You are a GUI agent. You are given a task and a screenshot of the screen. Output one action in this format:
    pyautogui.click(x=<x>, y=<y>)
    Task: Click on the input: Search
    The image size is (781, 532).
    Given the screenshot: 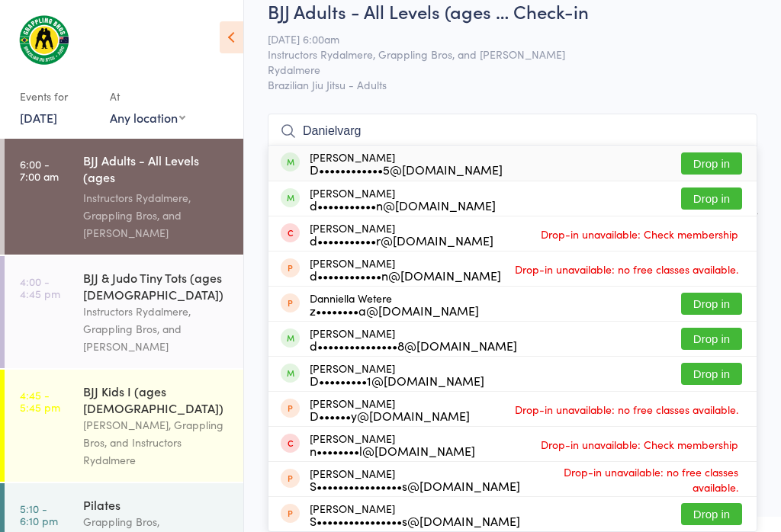 What is the action you would take?
    pyautogui.click(x=513, y=132)
    